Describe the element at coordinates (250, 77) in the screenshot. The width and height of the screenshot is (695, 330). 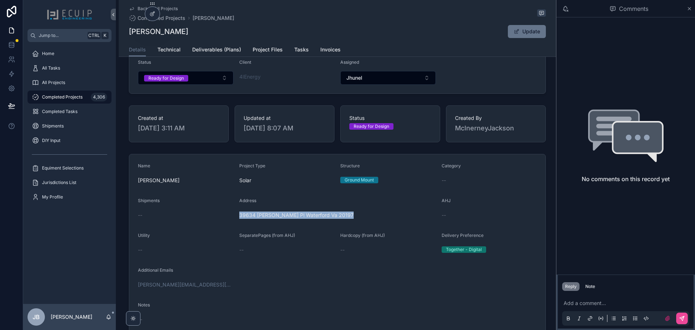
I see `a: 4IEnergy` at that location.